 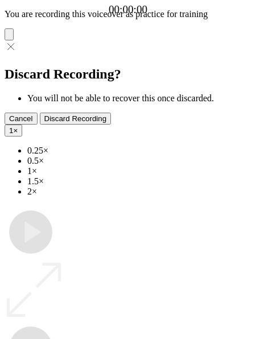 I want to click on button: Discard Recording, so click(x=76, y=118).